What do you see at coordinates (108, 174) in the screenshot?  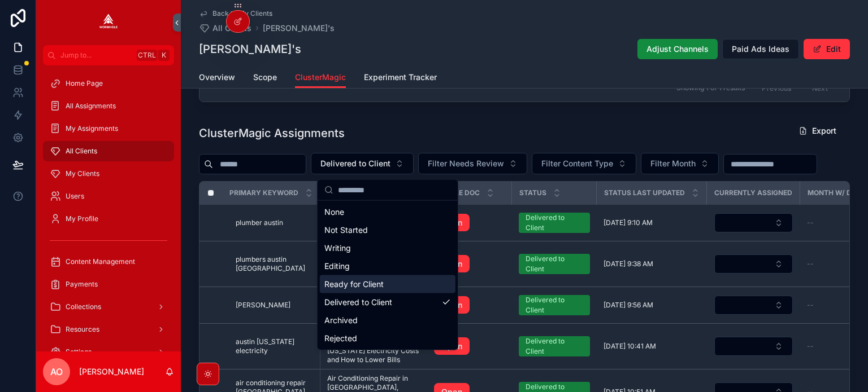 I see `a: My Clients` at bounding box center [108, 174].